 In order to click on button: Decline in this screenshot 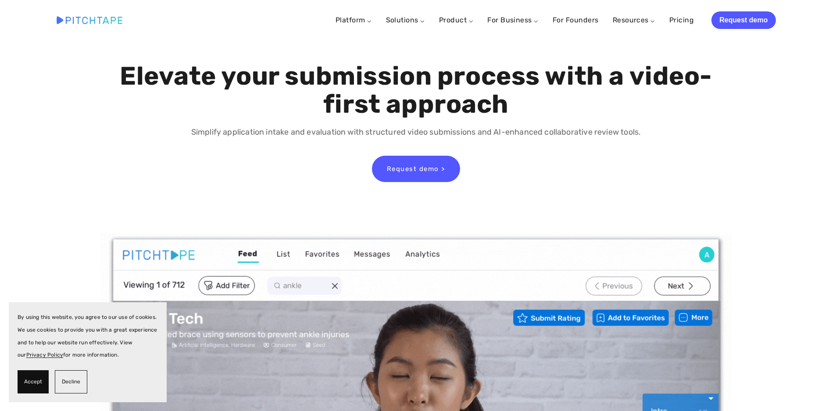, I will do `click(71, 382)`.